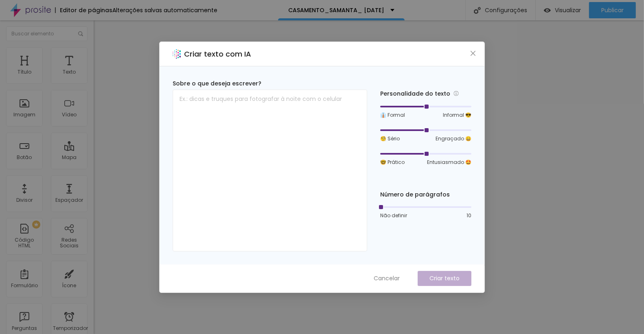  What do you see at coordinates (86, 10) in the screenshot?
I see `font: Editor de páginas` at bounding box center [86, 10].